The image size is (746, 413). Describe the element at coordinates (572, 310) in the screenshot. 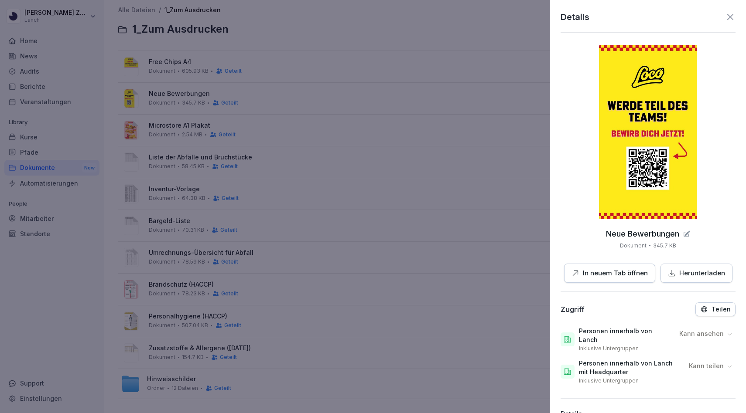

I see `div: Zugriff` at that location.